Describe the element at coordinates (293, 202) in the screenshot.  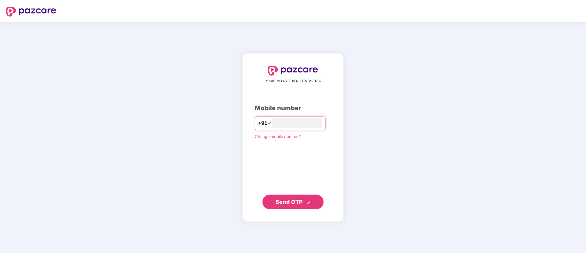
I see `button: Send OTPdouble-right` at that location.